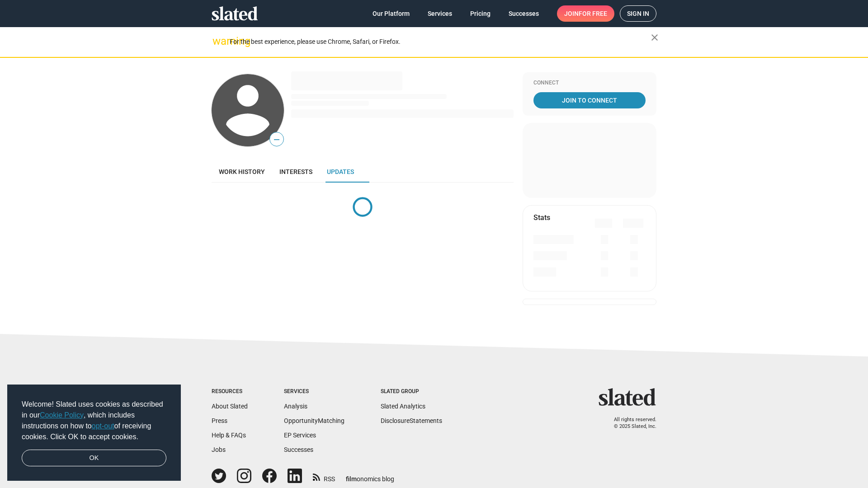 This screenshot has width=868, height=488. Describe the element at coordinates (61, 415) in the screenshot. I see `a: Cookie Policy` at that location.